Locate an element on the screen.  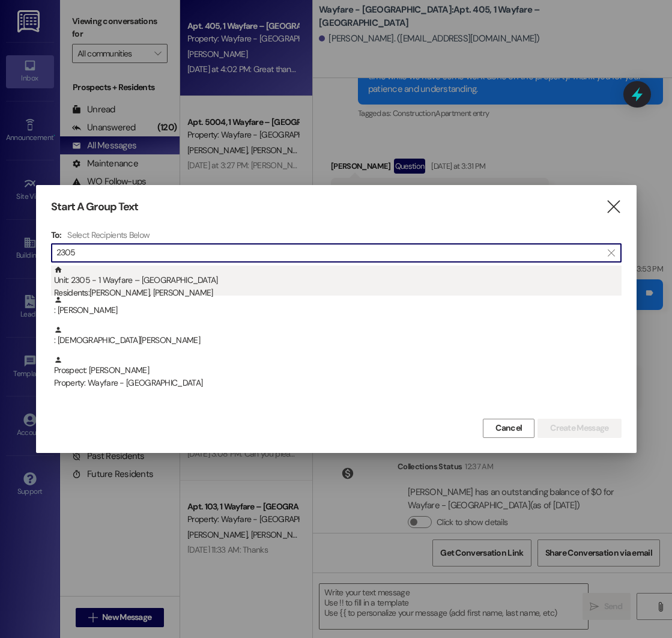
h3: To: is located at coordinates (56, 235).